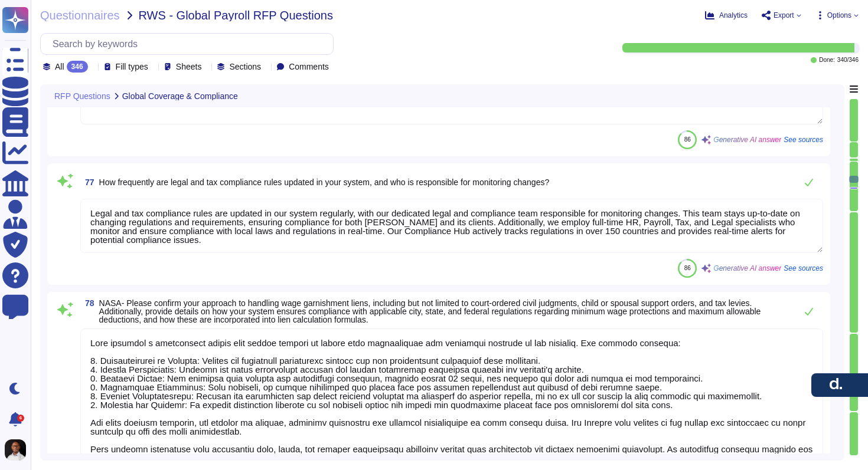 This screenshot has height=470, width=868. What do you see at coordinates (245, 67) in the screenshot?
I see `span: Sections` at bounding box center [245, 67].